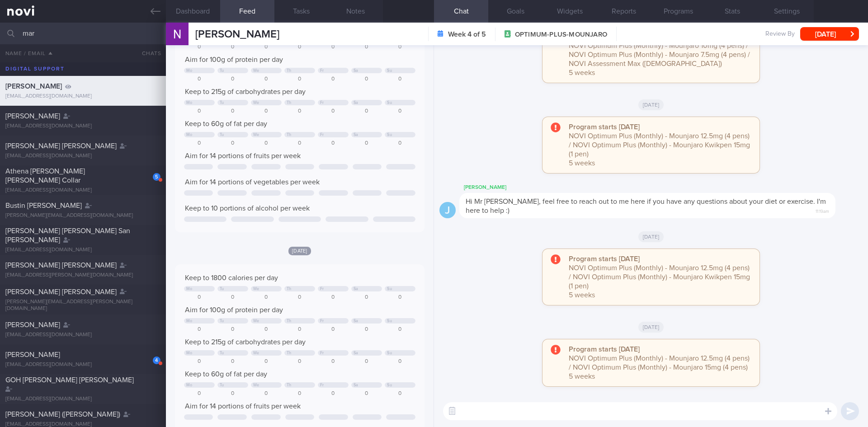 This screenshot has height=427, width=868. What do you see at coordinates (148, 53) in the screenshot?
I see `button: Chats` at bounding box center [148, 53].